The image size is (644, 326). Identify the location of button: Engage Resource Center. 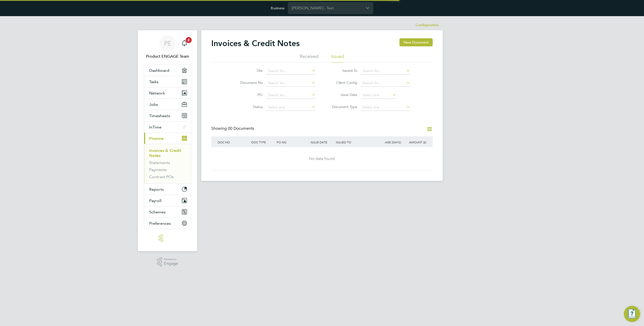
(632, 313).